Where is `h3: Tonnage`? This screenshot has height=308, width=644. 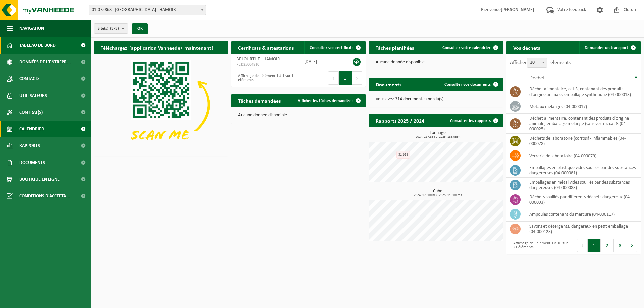 h3: Tonnage is located at coordinates (438, 135).